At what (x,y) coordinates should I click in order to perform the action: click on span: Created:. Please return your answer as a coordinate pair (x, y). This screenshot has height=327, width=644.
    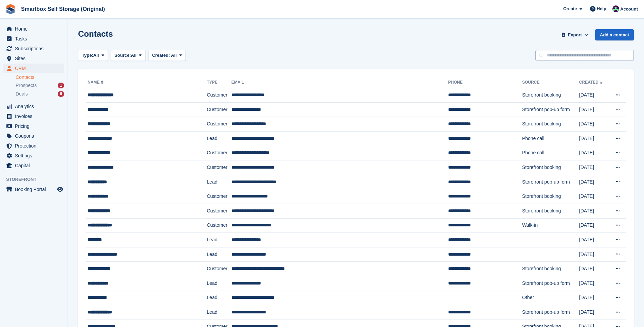
    Looking at the image, I should click on (161, 55).